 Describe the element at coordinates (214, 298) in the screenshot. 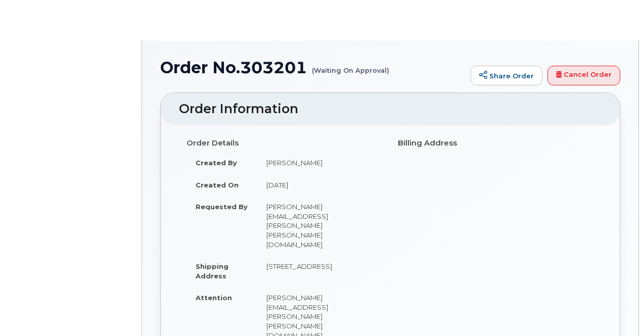

I see `strong: Attention` at that location.